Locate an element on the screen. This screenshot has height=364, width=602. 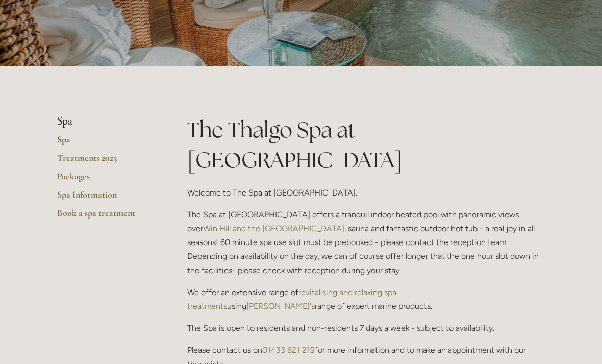
a: Spa Information is located at coordinates (105, 198).